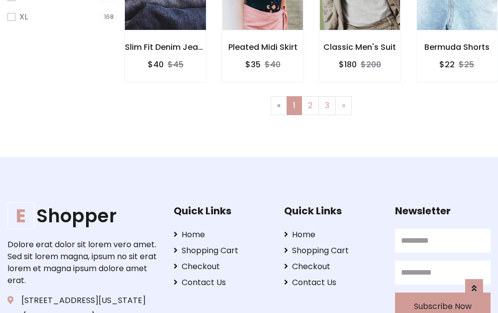 The image size is (498, 313). I want to click on h6: Classic Men's Suit, so click(360, 47).